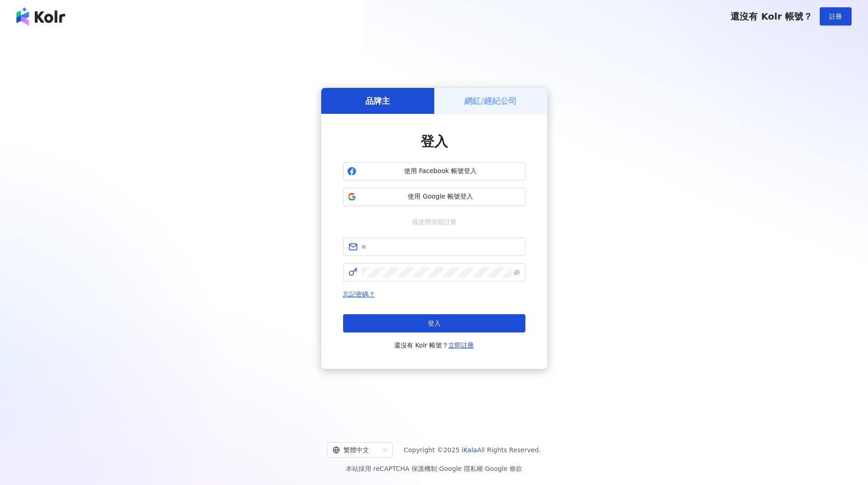 Image resolution: width=868 pixels, height=485 pixels. I want to click on button: 使用 Facebook 帳號登入, so click(434, 171).